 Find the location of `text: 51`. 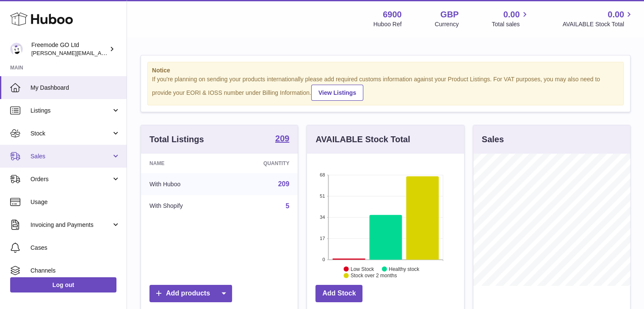

text: 51 is located at coordinates (323, 196).